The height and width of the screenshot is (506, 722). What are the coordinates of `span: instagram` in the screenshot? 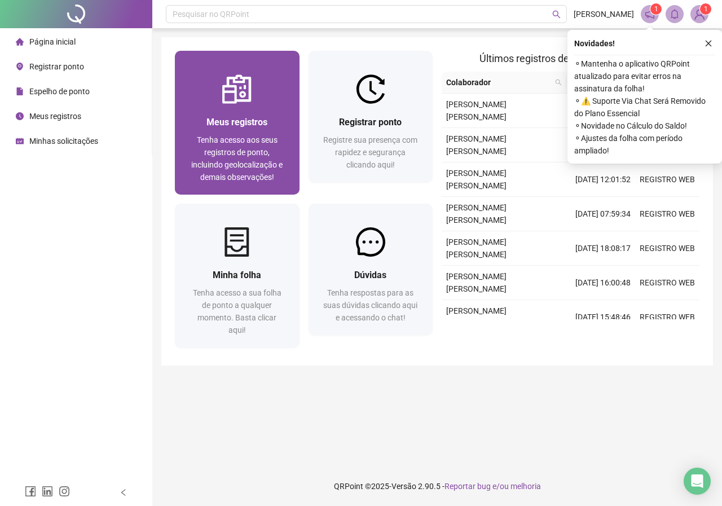 It's located at (64, 491).